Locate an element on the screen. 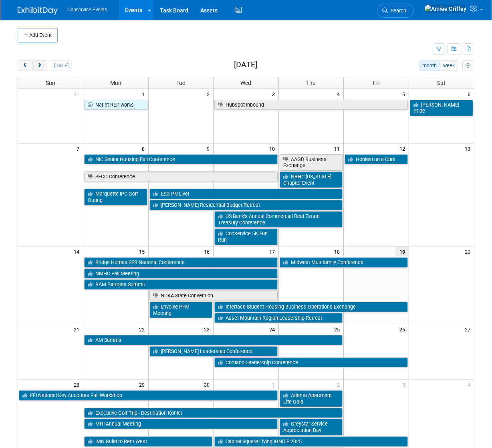 The image size is (492, 448). a: Search is located at coordinates (395, 11).